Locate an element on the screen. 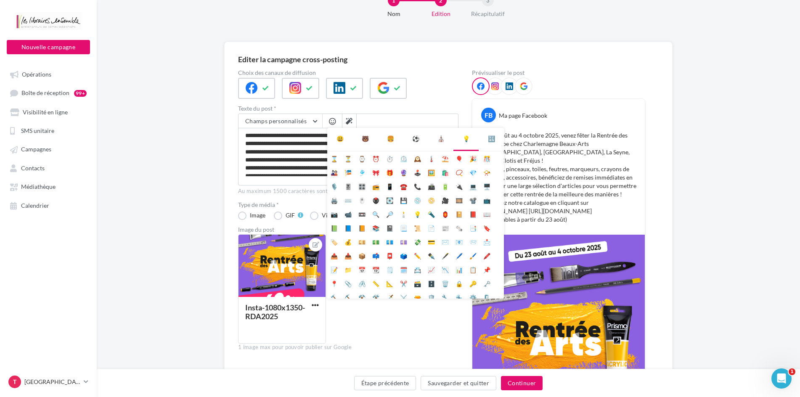 The image size is (800, 397). div: Insta-1080x1350-RDA2025 is located at coordinates (275, 312).